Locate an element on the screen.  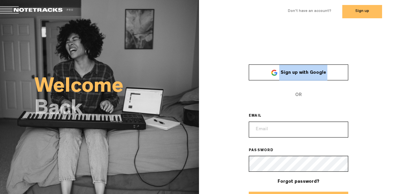
span: Sign up with Google is located at coordinates (303, 73).